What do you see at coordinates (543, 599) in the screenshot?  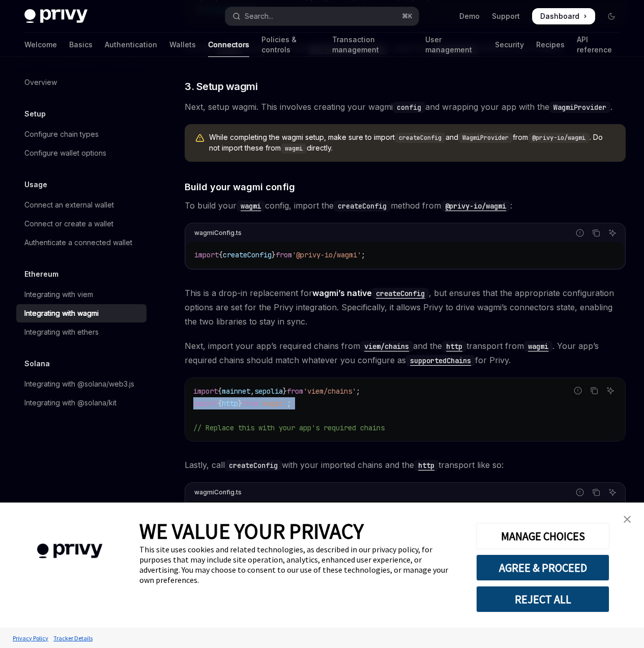 I see `button: REJECT ALL` at bounding box center [543, 599].